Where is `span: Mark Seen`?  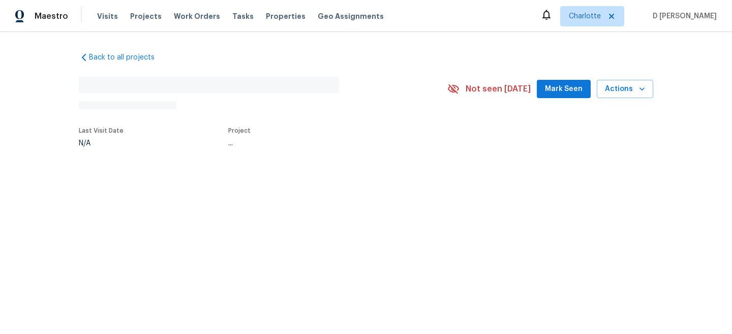 span: Mark Seen is located at coordinates (564, 89).